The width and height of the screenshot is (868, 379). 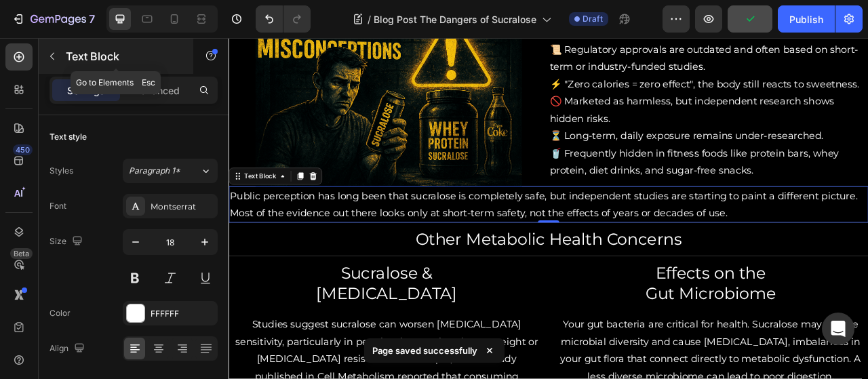 What do you see at coordinates (53, 19) in the screenshot?
I see `button: 7` at bounding box center [53, 19].